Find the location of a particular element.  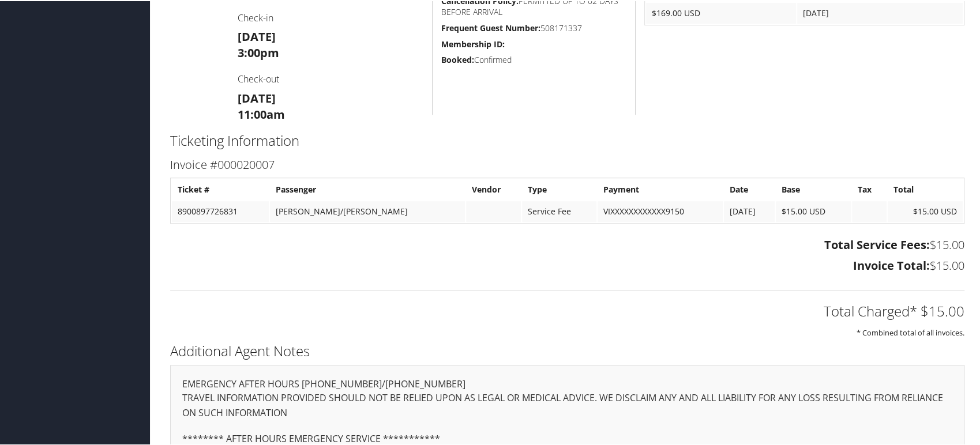

td: VIXXXXXXXXXXXX9150 is located at coordinates (659, 211).